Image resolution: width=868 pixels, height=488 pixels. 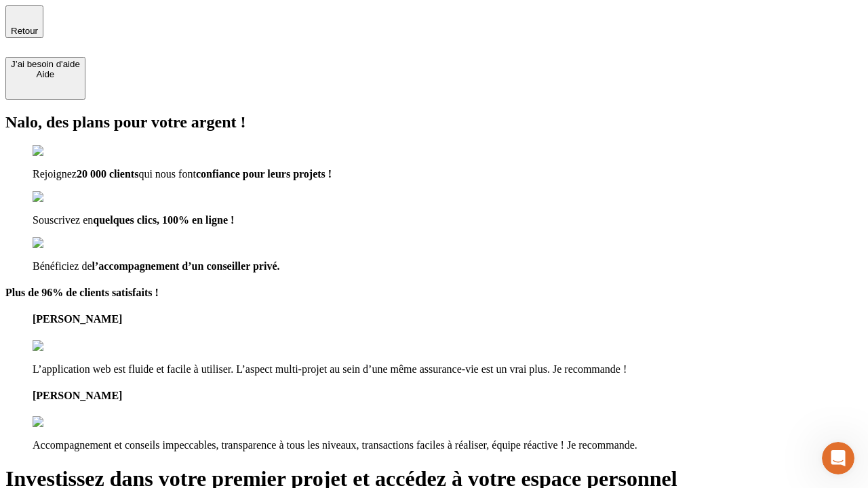 What do you see at coordinates (45, 63) in the screenshot?
I see `div: J’ai besoin d'aide` at bounding box center [45, 63].